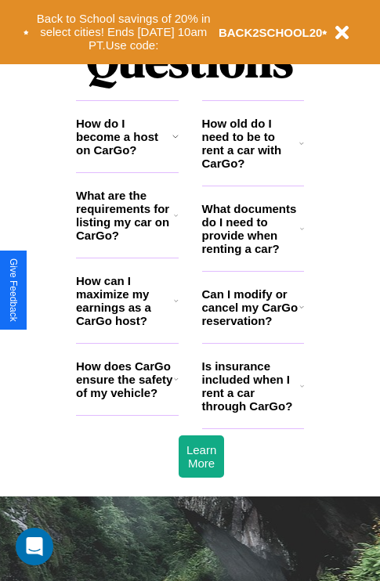 Image resolution: width=380 pixels, height=581 pixels. Describe the element at coordinates (124, 301) in the screenshot. I see `h3: How can I maximize my earnings as a CarGo host?` at that location.